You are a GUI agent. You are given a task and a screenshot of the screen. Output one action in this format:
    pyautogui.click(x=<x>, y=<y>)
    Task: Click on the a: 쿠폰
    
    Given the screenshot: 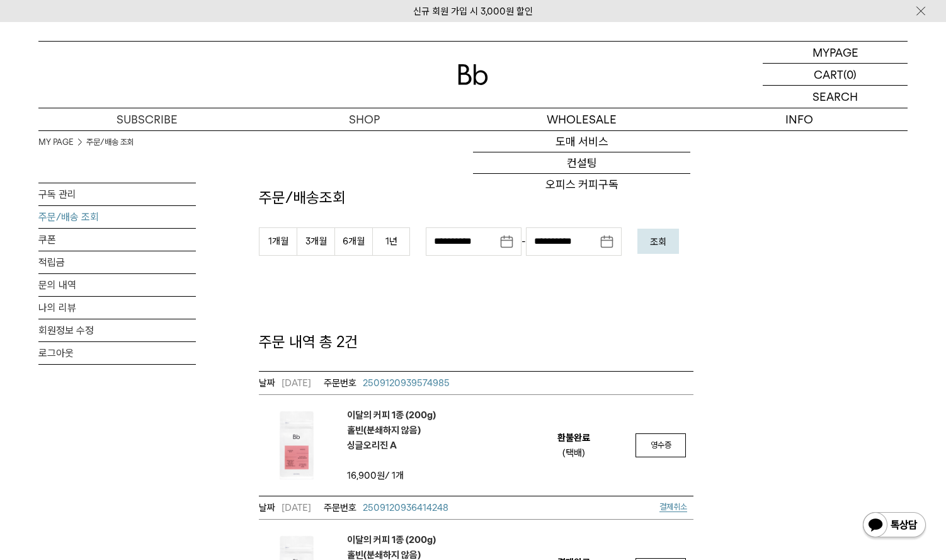 What is the action you would take?
    pyautogui.click(x=117, y=240)
    